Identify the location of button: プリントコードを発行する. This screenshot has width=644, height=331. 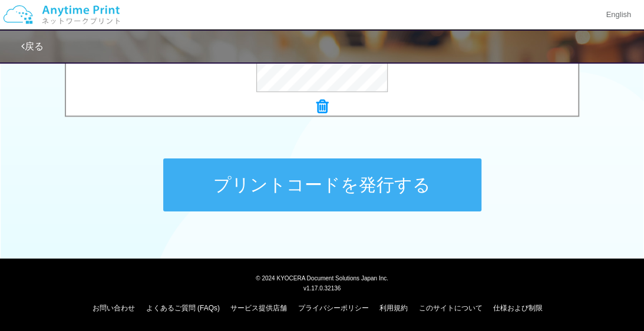
(322, 185).